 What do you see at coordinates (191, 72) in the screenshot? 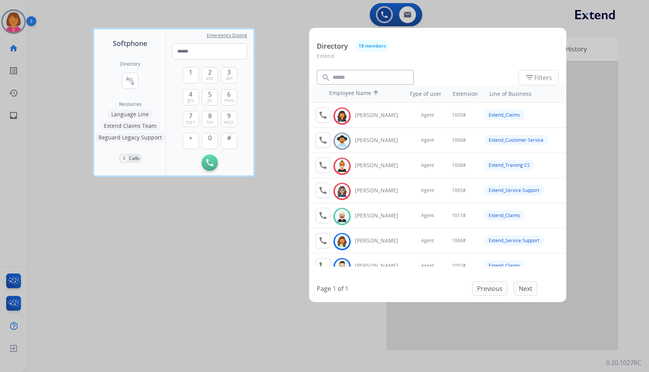
I see `span: 1` at bounding box center [191, 72].